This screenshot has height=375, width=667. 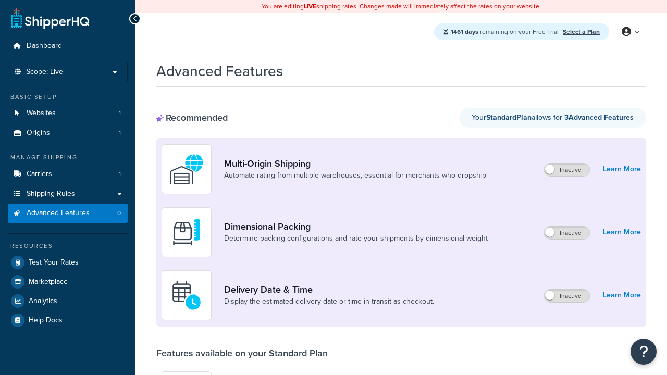 I want to click on a: Delivery Date & Time, so click(x=329, y=290).